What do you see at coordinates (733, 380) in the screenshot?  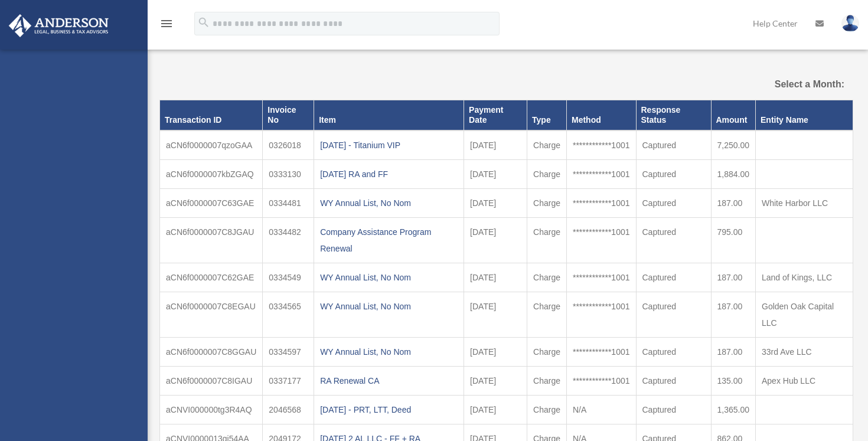 I see `td: 135.00` at bounding box center [733, 380].